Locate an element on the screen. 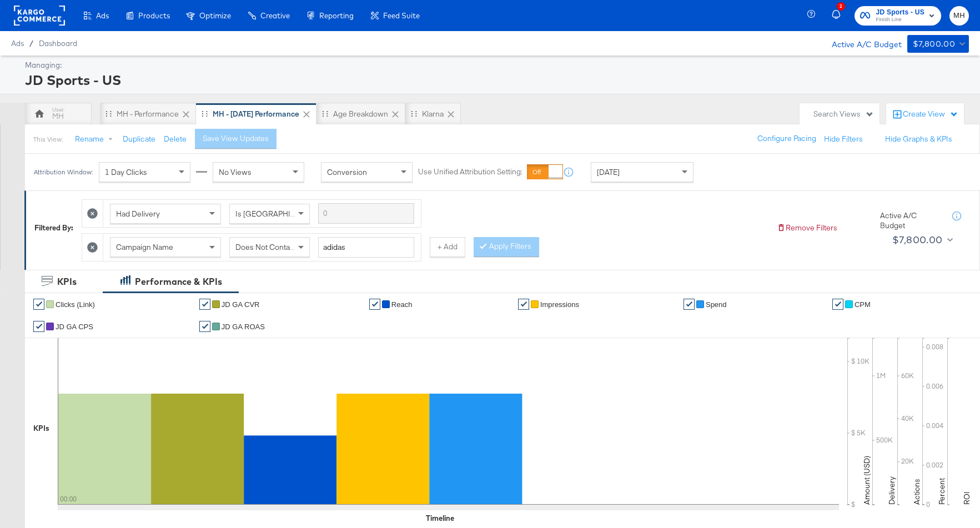 This screenshot has height=528, width=980. div: Performance & KPIs is located at coordinates (178, 282).